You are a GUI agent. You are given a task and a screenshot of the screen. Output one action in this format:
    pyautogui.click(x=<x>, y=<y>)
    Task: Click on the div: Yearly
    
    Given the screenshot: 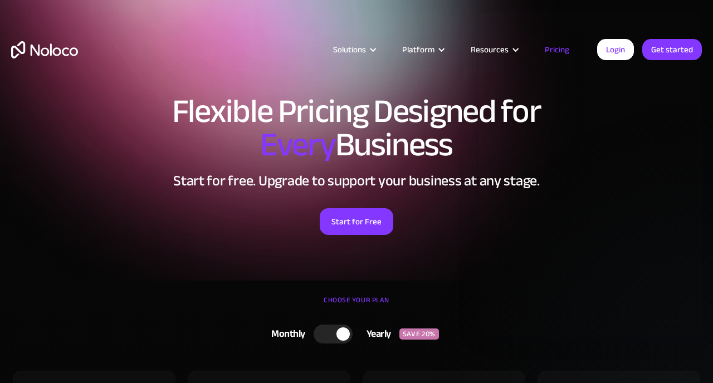 What is the action you would take?
    pyautogui.click(x=376, y=334)
    